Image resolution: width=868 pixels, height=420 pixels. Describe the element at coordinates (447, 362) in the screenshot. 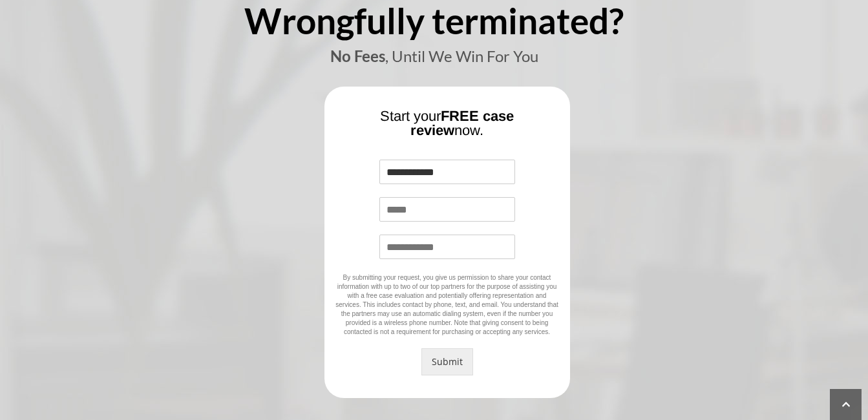

I see `button: Submit` at that location.